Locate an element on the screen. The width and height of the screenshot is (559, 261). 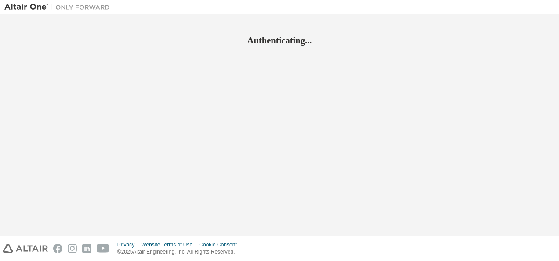
p: © 2025 Altair Engineering, Inc. All Rights Reserved. is located at coordinates (180, 252).